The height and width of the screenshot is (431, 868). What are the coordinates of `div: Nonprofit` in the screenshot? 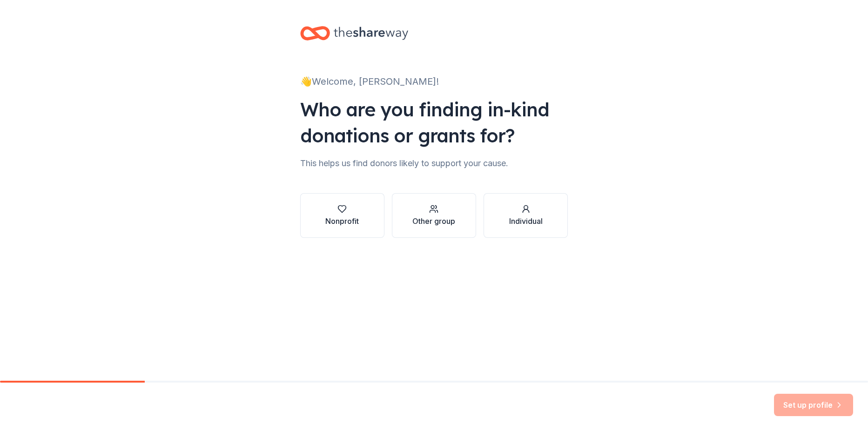 It's located at (342, 221).